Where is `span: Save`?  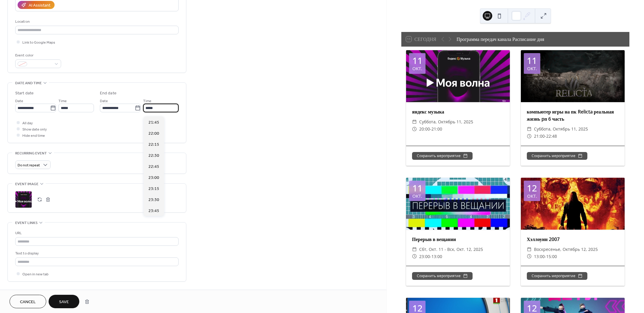
span: Save is located at coordinates (64, 301).